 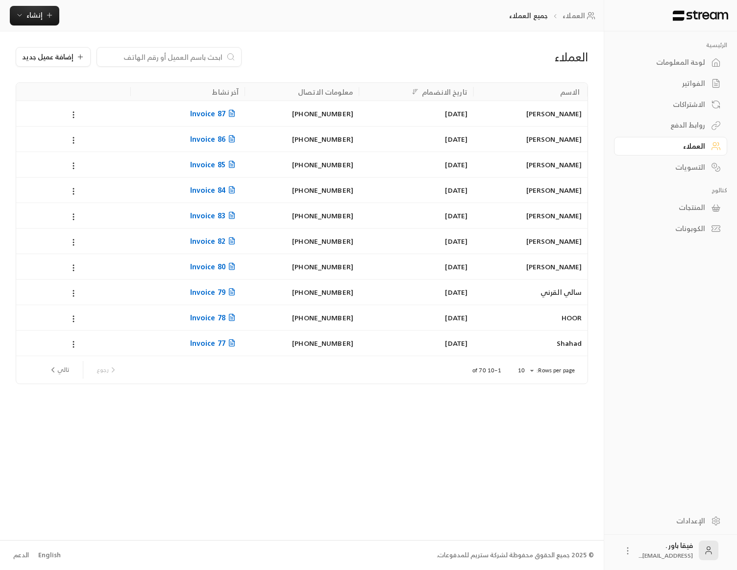 What do you see at coordinates (700, 16) in the screenshot?
I see `img: Logo` at bounding box center [700, 16].